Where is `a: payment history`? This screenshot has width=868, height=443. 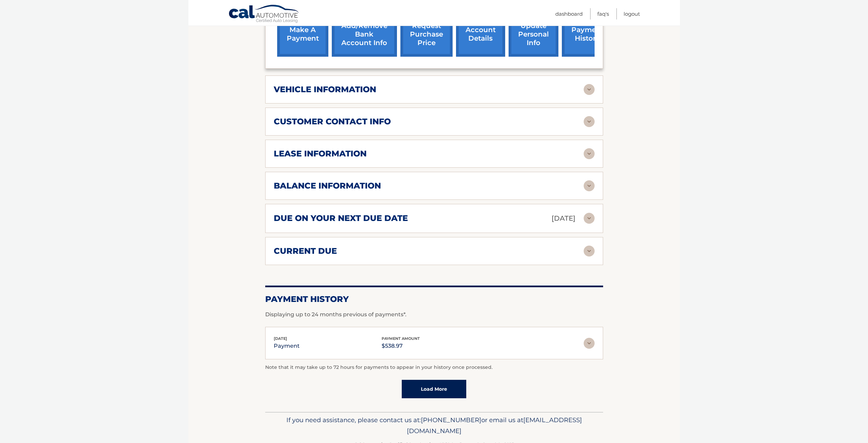
a: payment history is located at coordinates (587, 34).